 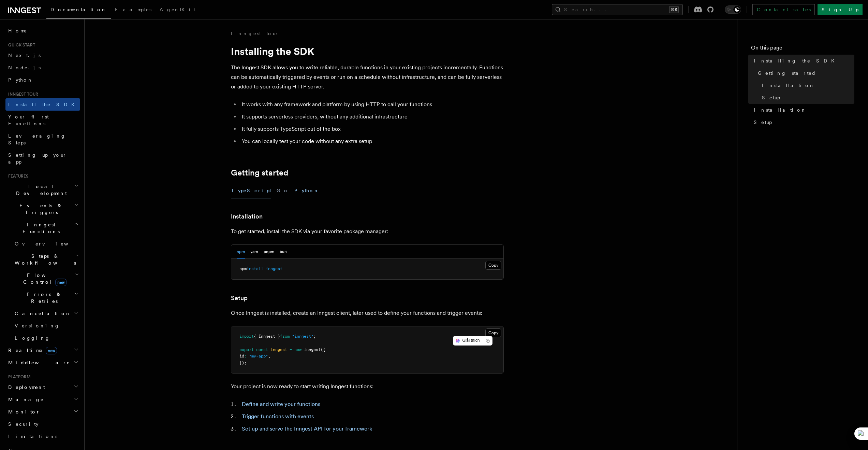 What do you see at coordinates (42, 80) in the screenshot?
I see `a: Python` at bounding box center [42, 80].